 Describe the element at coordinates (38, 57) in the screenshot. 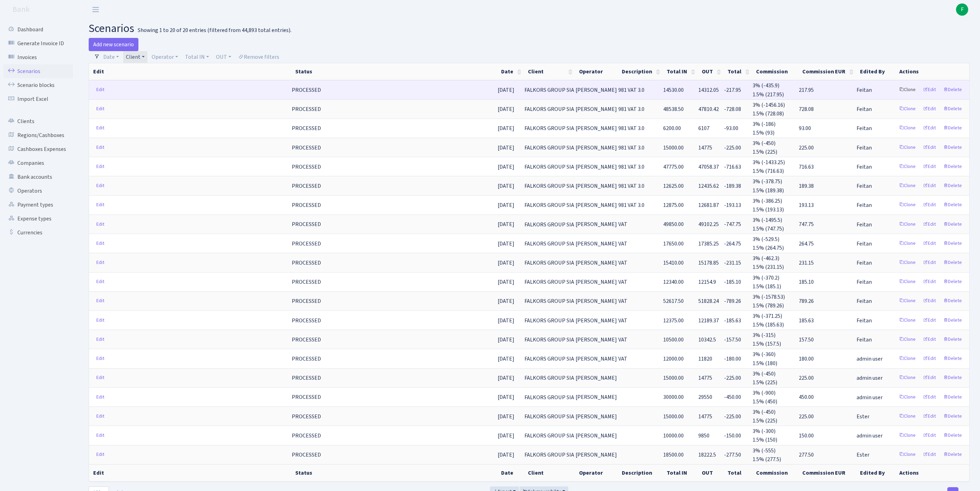

I see `a: Invoices` at that location.